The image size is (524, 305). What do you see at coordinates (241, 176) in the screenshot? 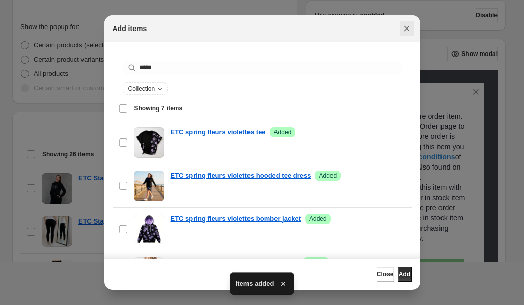
I see `p: ETC spring fleurs violettes hooded tee dress` at bounding box center [241, 176].